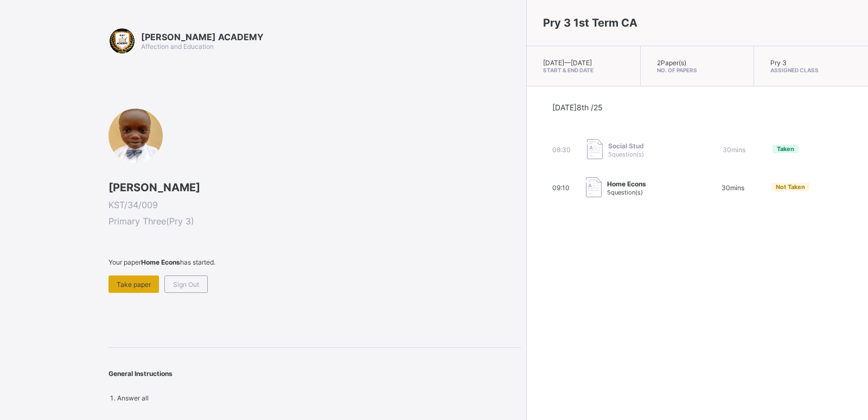  What do you see at coordinates (584, 70) in the screenshot?
I see `span: Start & End Date` at bounding box center [584, 70].